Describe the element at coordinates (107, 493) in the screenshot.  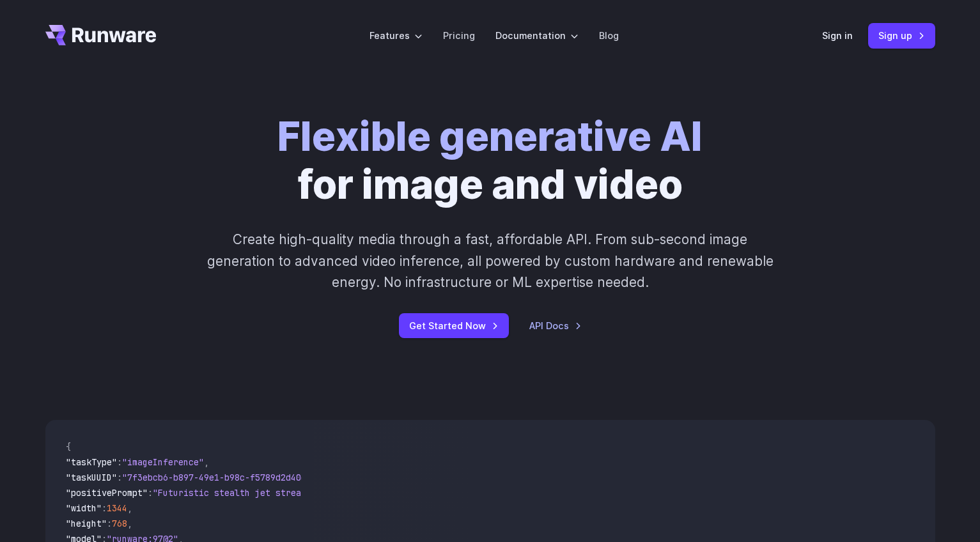
I see `span: "positivePrompt"` at that location.